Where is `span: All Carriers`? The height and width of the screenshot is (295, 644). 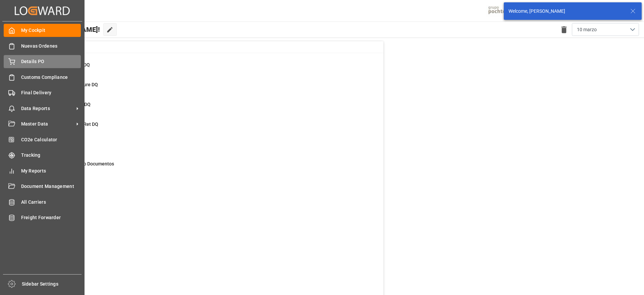 span: All Carriers is located at coordinates (51, 202).